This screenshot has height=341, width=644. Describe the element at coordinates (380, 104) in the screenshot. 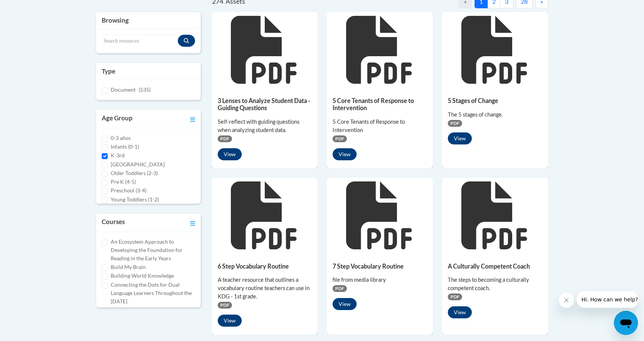

I see `h5: 5 Core Tenants of Response to Intervention` at that location.